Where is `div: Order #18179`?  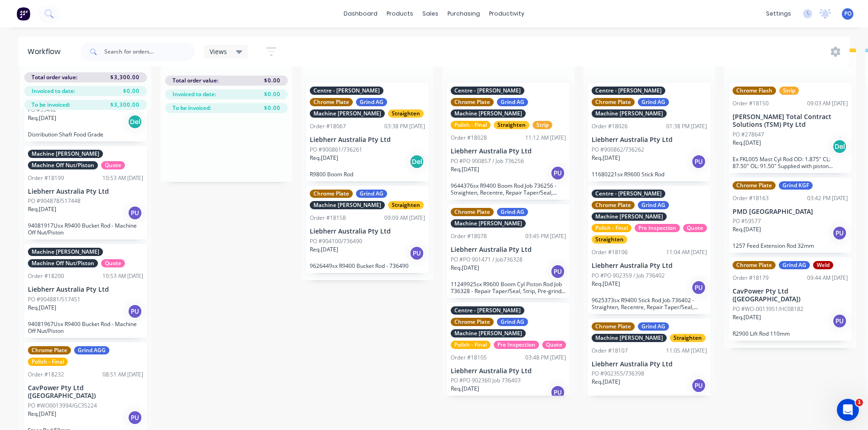 div: Order #18179 is located at coordinates (751, 278).